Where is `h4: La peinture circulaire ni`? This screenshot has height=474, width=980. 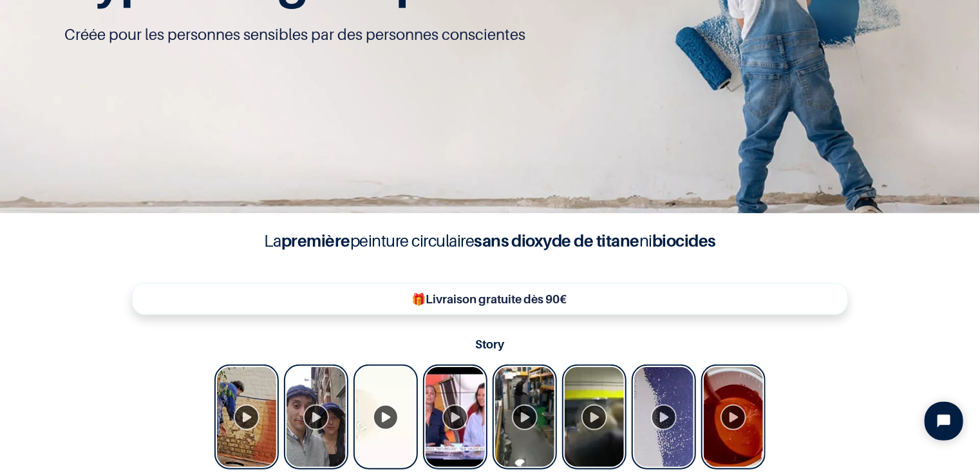 h4: La peinture circulaire ni is located at coordinates (490, 240).